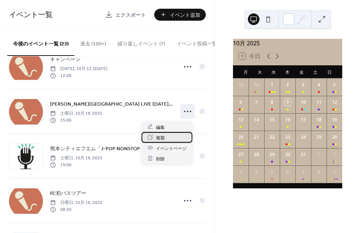 The width and height of the screenshot is (360, 233). What do you see at coordinates (319, 102) in the screenshot?
I see `div: 11` at bounding box center [319, 102].